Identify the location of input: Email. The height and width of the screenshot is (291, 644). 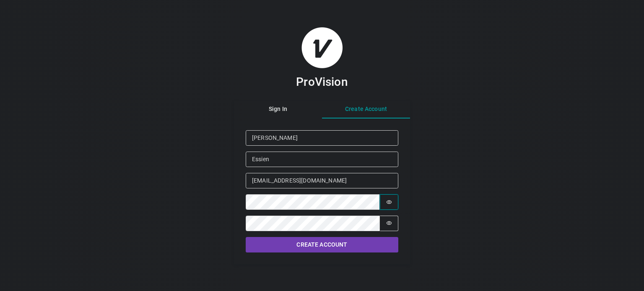
(322, 180).